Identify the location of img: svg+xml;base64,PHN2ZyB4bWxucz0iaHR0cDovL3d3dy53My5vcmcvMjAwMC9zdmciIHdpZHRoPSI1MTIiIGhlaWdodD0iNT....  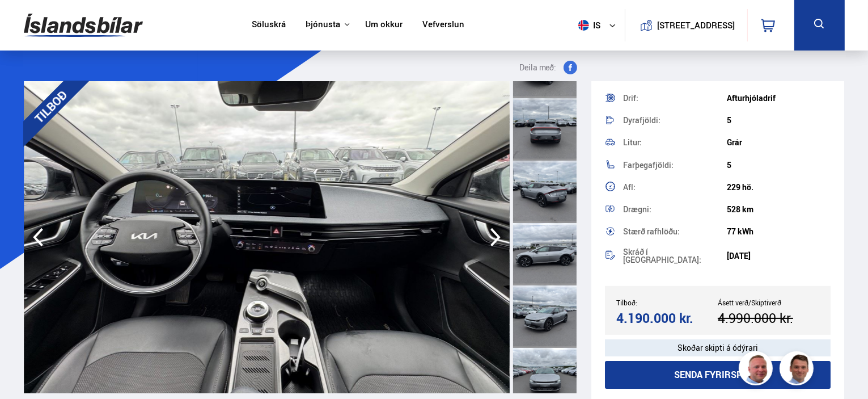
(583, 25).